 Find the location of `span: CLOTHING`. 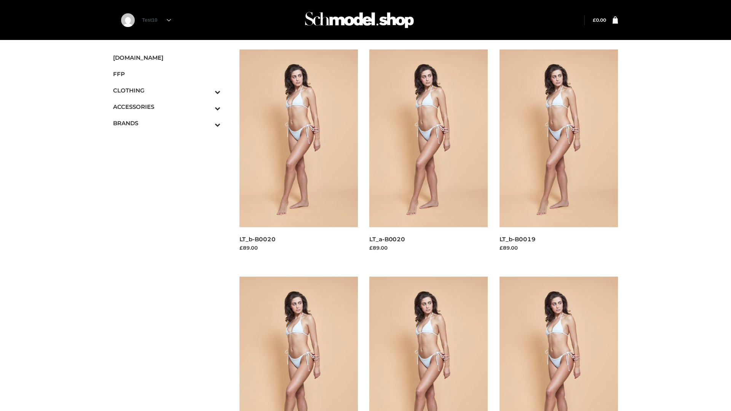

span: CLOTHING is located at coordinates (167, 90).